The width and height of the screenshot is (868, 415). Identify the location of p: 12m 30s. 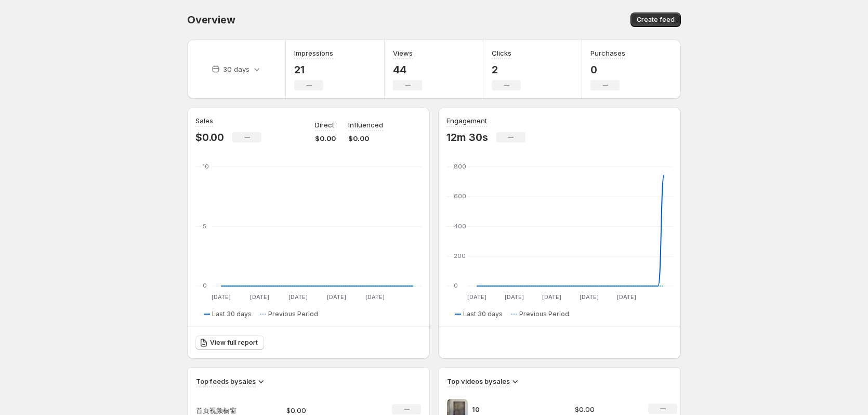
(467, 137).